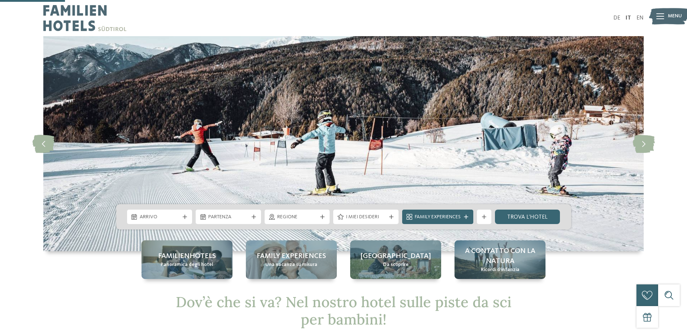 The width and height of the screenshot is (687, 335). What do you see at coordinates (438, 217) in the screenshot?
I see `span: Family Experiences` at bounding box center [438, 217].